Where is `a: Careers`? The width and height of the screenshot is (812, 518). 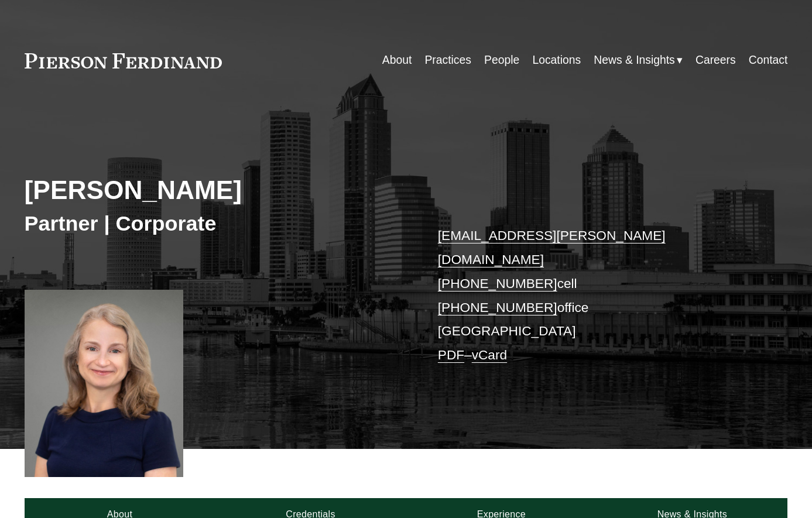
a: Careers is located at coordinates (716, 60).